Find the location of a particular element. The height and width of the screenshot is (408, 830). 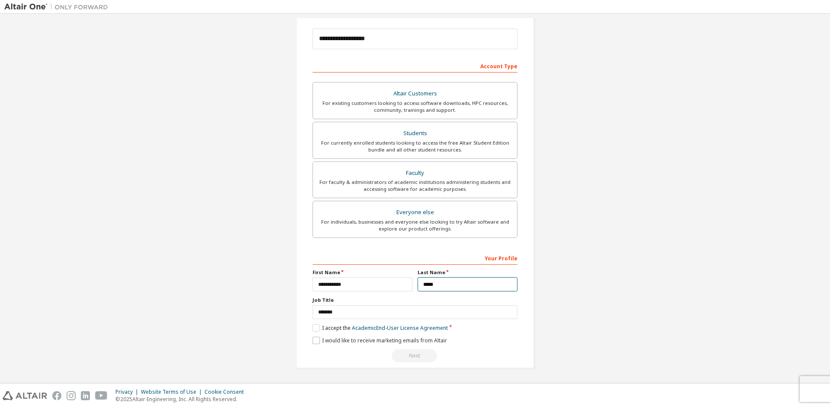

div: Privacy is located at coordinates (128, 392).